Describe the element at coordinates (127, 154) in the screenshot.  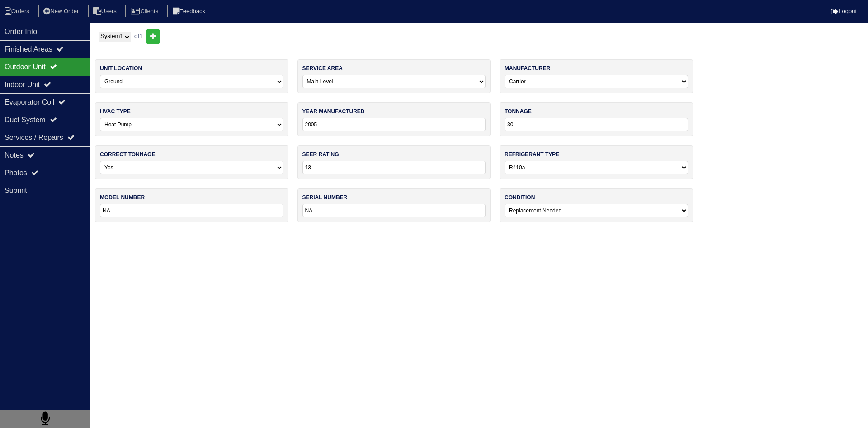
I see `label: correct tonnage` at that location.